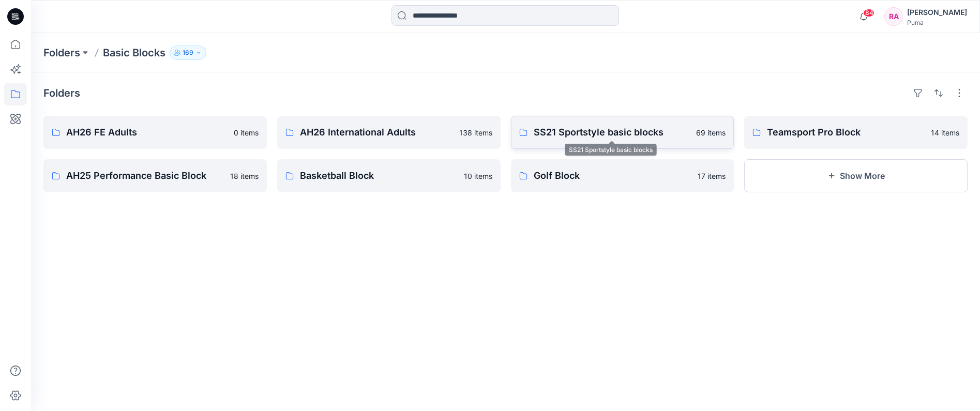 Image resolution: width=980 pixels, height=411 pixels. What do you see at coordinates (146, 133) in the screenshot?
I see `p: AH26 FE Adults` at bounding box center [146, 133].